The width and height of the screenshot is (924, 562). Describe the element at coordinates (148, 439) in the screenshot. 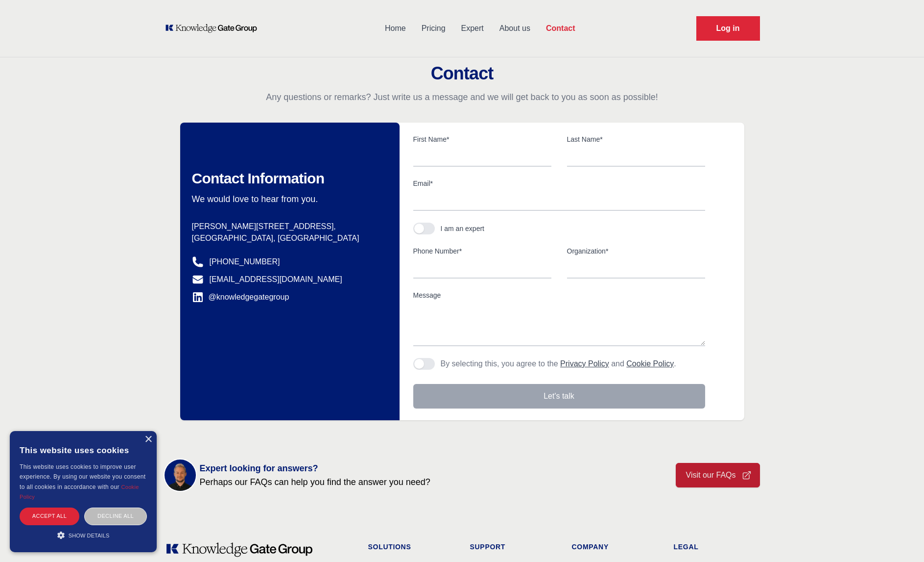

I see `div: Close` at that location.